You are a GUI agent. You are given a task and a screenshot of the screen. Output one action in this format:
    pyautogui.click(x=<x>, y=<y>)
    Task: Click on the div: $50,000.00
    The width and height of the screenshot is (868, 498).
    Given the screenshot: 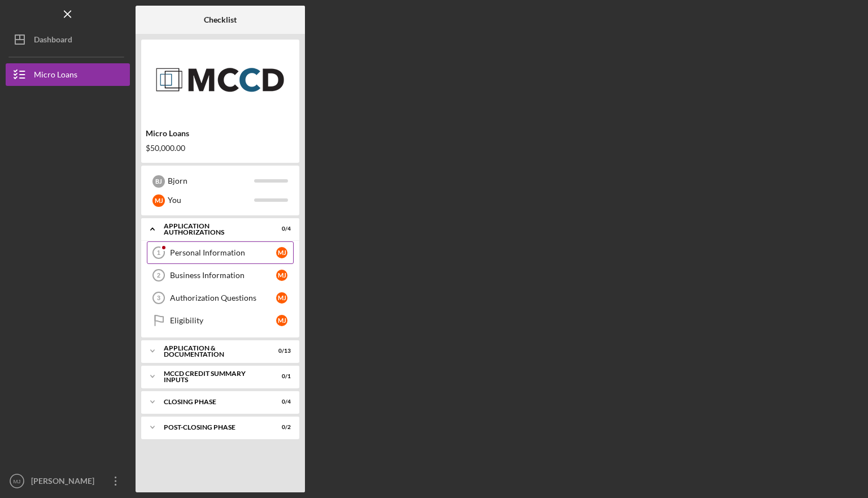 What is the action you would take?
    pyautogui.click(x=220, y=148)
    